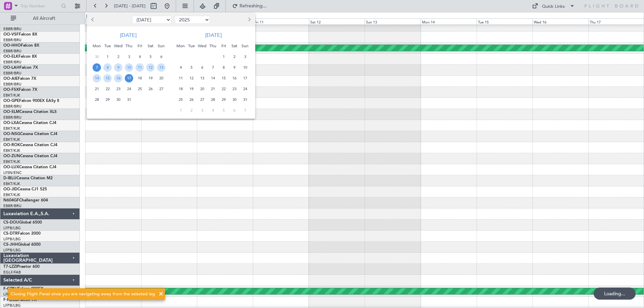  Describe the element at coordinates (245, 110) in the screenshot. I see `div: 7-9-2025` at that location.